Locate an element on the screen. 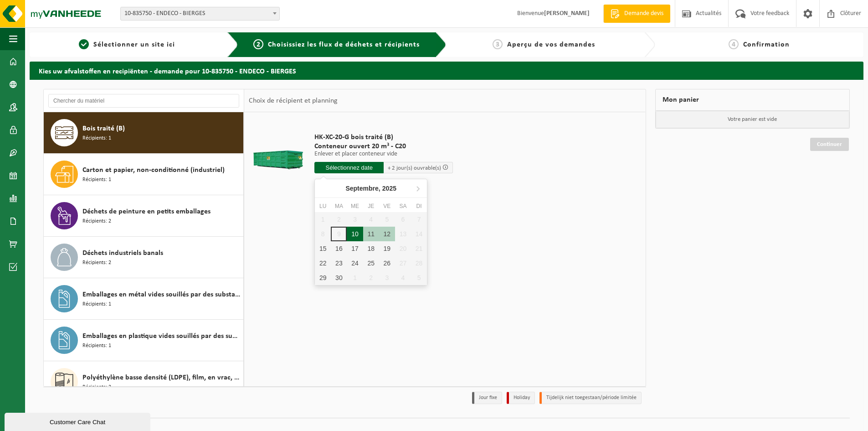 This screenshot has height=431, width=868. span: Sélectionner un site ici is located at coordinates (134, 45).